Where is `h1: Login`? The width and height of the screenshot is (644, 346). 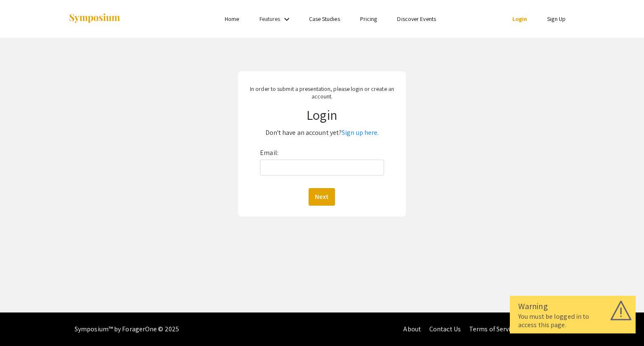
h1: Login is located at coordinates (322, 115).